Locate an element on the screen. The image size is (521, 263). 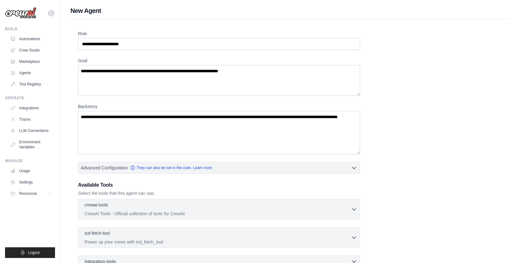
a: Integrations is located at coordinates (31, 108).